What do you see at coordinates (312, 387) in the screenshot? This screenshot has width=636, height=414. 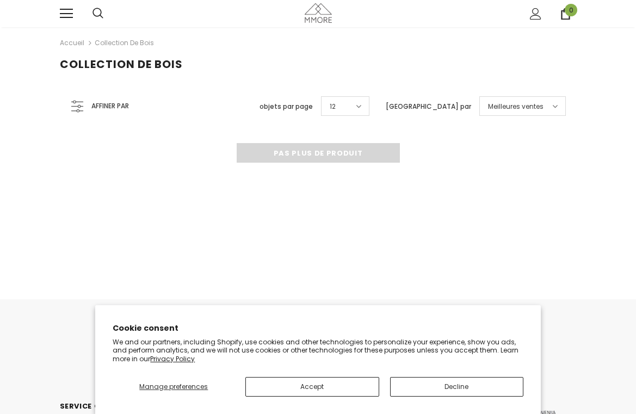 I see `button: Accept` at bounding box center [312, 387].